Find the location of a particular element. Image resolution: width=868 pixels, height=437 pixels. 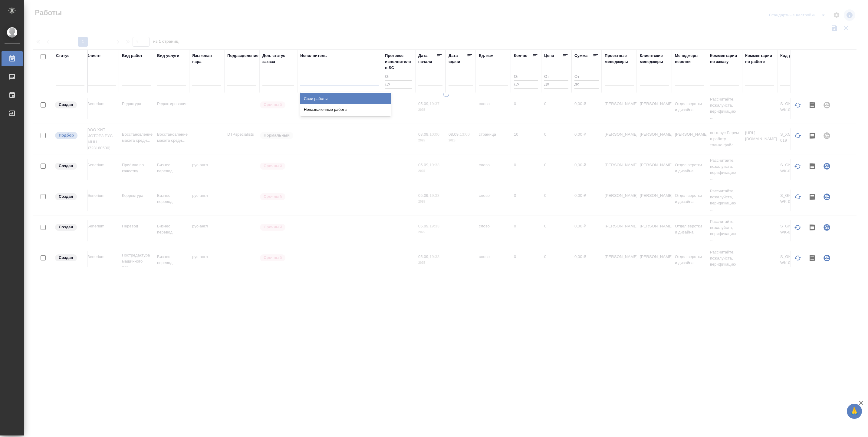

div: Можно подбирать исполнителей is located at coordinates (69, 135).